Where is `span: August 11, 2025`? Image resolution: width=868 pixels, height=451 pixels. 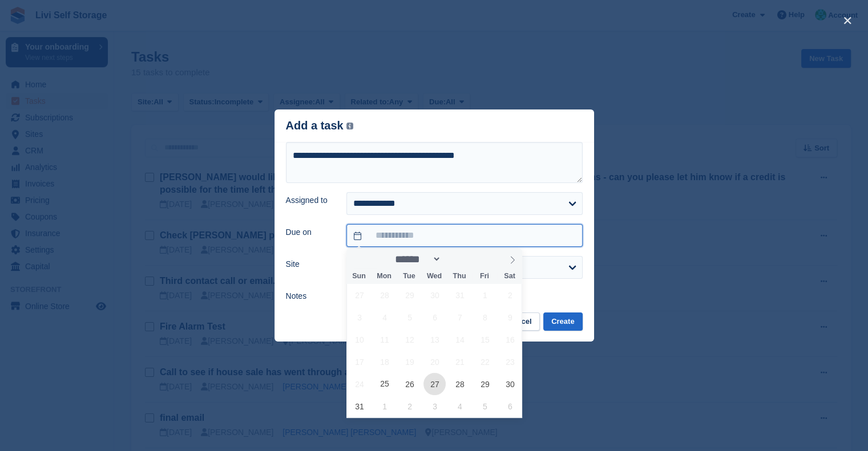 span: August 11, 2025 is located at coordinates (384, 339).